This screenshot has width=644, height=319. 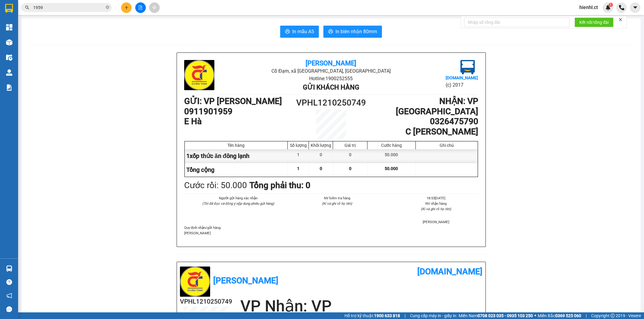 What do you see at coordinates (559, 316) in the screenshot?
I see `span: Miền Bắc` at bounding box center [559, 316].